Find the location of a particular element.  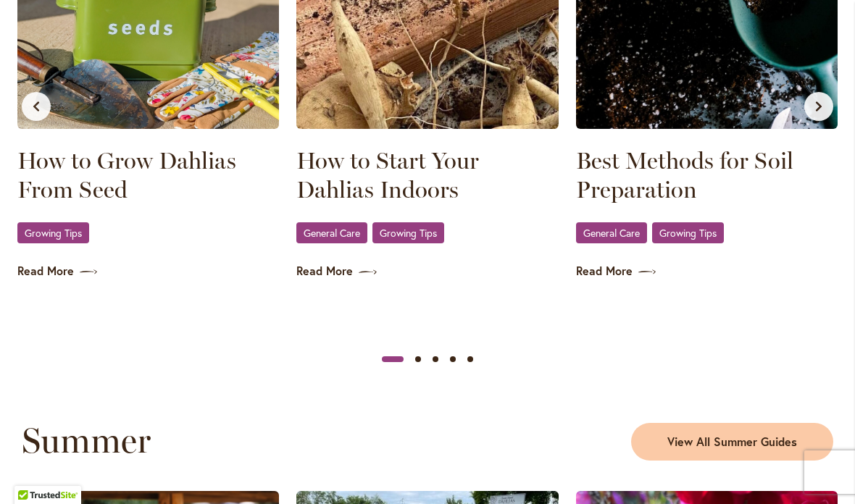

a: How to Grow Dahlias From Seed is located at coordinates (148, 176).